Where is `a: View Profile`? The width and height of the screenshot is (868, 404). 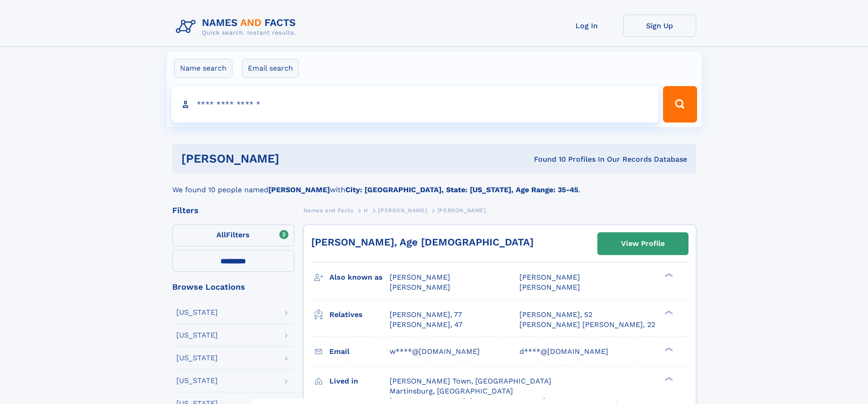
a: View Profile is located at coordinates (643, 243).